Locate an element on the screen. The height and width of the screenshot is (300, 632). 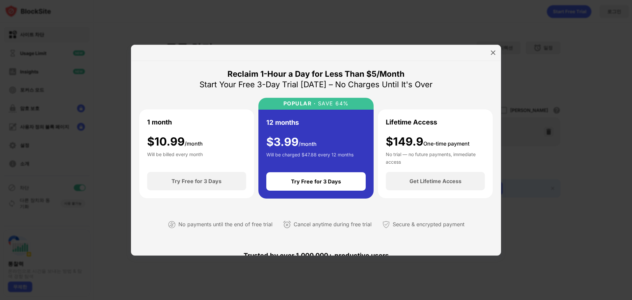
div: Reclaim 1-Hour a Day for Less Than $5/Month is located at coordinates (316, 74).